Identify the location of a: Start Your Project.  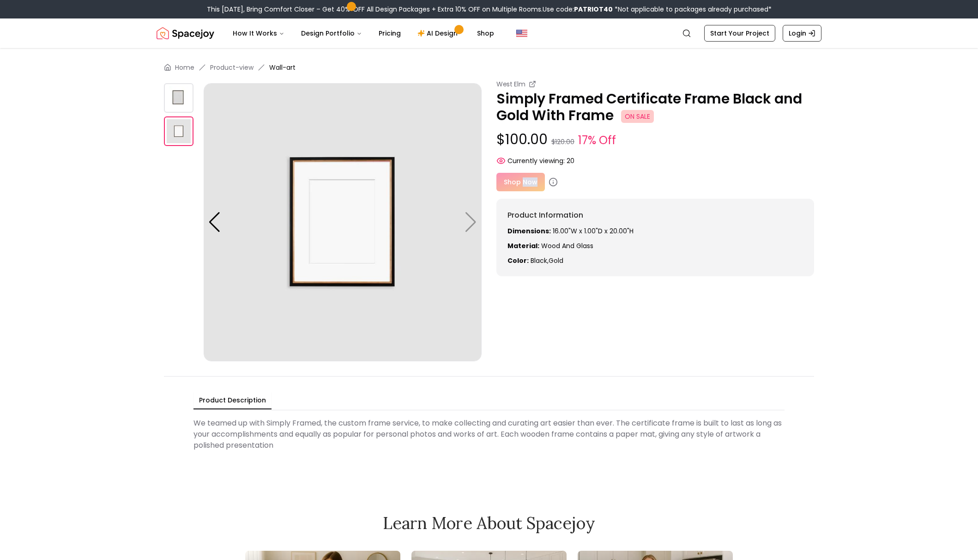
(740, 34).